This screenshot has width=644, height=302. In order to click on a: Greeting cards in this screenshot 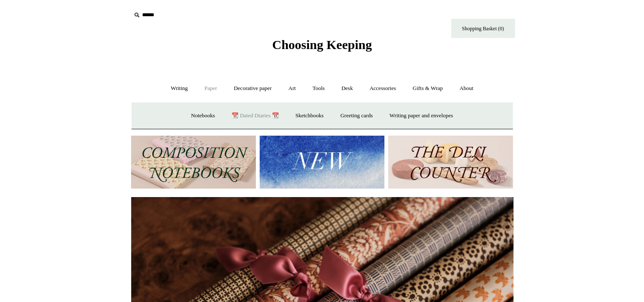, I will do `click(357, 116)`.